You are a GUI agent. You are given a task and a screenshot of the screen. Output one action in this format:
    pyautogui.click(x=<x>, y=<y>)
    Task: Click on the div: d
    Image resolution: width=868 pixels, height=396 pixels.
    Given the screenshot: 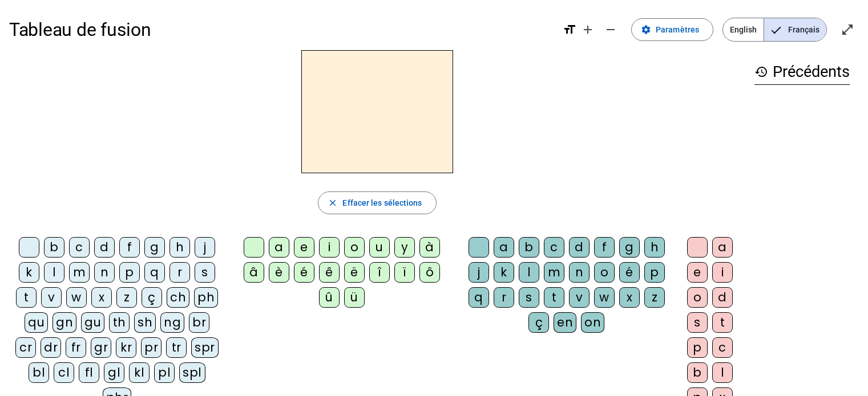 What is the action you would take?
    pyautogui.click(x=105, y=248)
    